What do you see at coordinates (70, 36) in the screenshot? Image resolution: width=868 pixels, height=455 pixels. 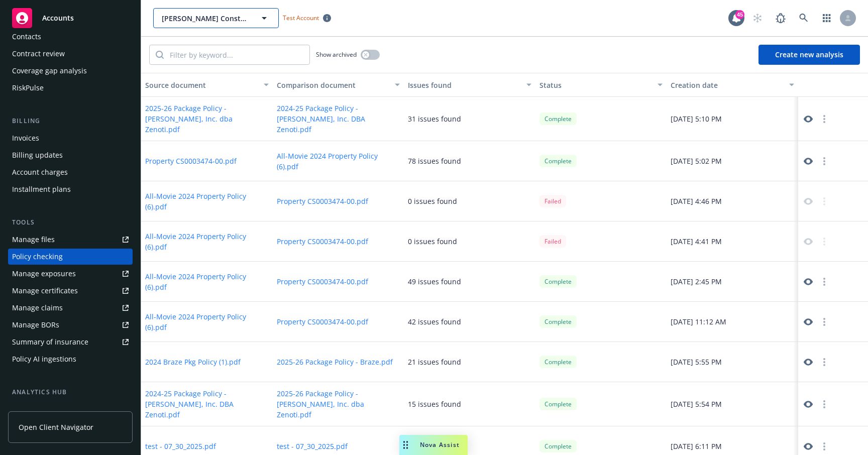 I see `a: Contacts` at bounding box center [70, 36].